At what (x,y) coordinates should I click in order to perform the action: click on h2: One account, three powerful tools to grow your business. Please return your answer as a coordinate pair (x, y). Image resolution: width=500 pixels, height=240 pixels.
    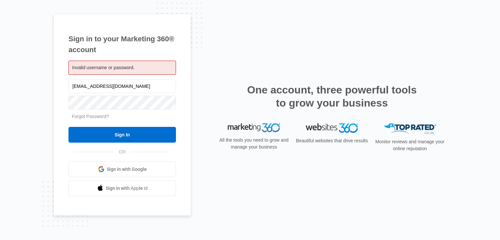
    Looking at the image, I should click on (332, 96).